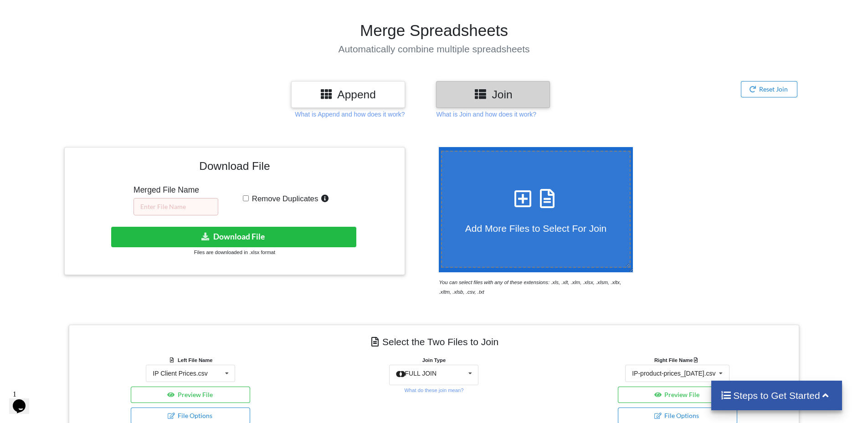 The height and width of the screenshot is (423, 868). Describe the element at coordinates (235, 253) in the screenshot. I see `small: Files are downloaded in .xlsx format` at that location.